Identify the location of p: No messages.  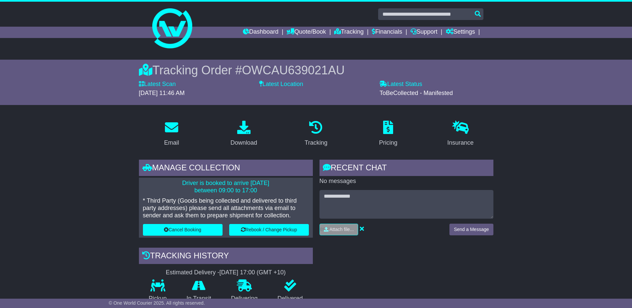
(406, 181).